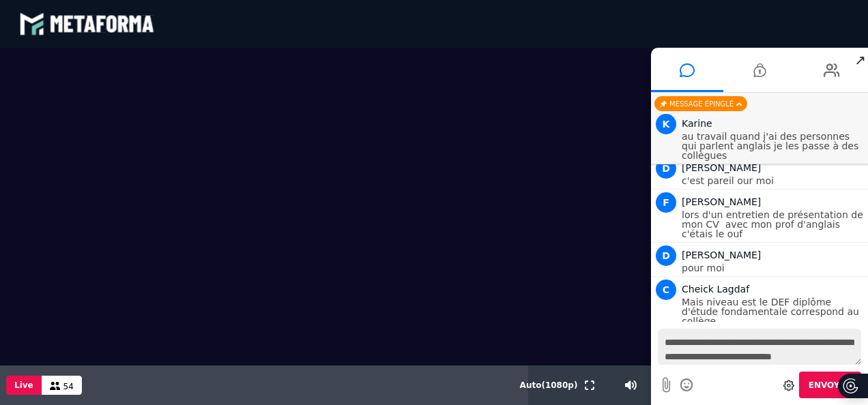 Image resolution: width=868 pixels, height=405 pixels. I want to click on span: 54, so click(68, 386).